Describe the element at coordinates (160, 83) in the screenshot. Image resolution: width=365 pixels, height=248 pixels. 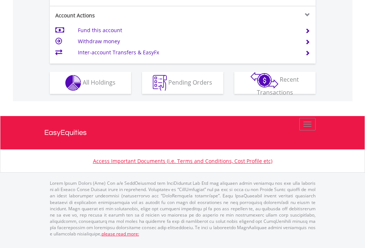
I see `img: pending_instructions-wht.png` at that location.